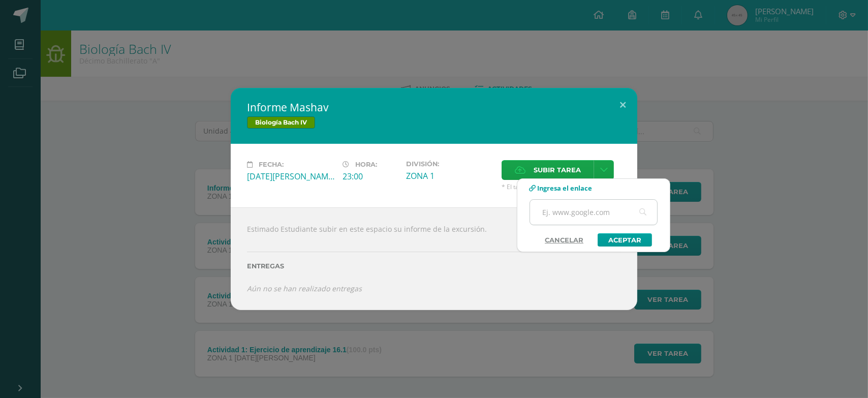 The image size is (868, 398). What do you see at coordinates (625, 240) in the screenshot?
I see `a: Aceptar` at bounding box center [625, 240].